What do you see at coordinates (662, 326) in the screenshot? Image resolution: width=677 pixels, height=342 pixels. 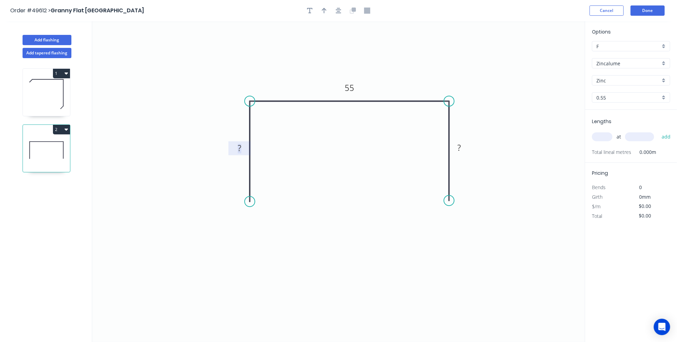 I see `div: Open Intercom Messenger` at bounding box center [662, 326].